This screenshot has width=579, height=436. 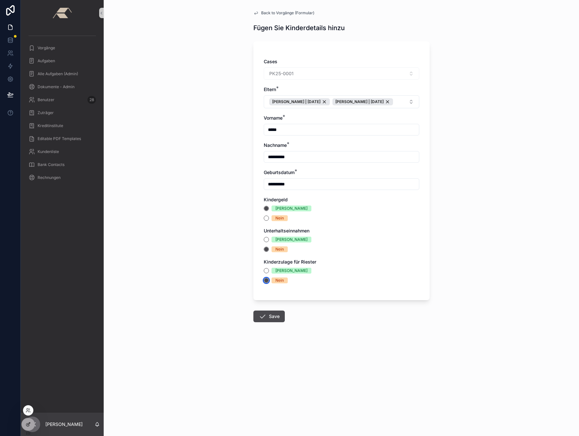 I want to click on span: Rechnungen, so click(x=49, y=178).